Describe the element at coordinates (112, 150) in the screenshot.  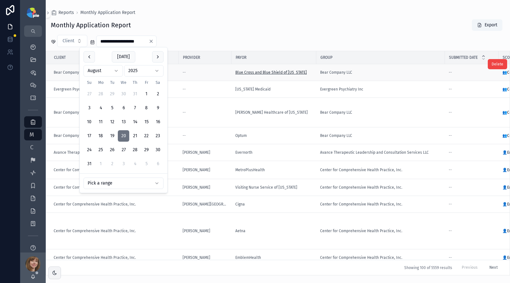
I see `button: Tuesday, August 26th, 2025` at that location.